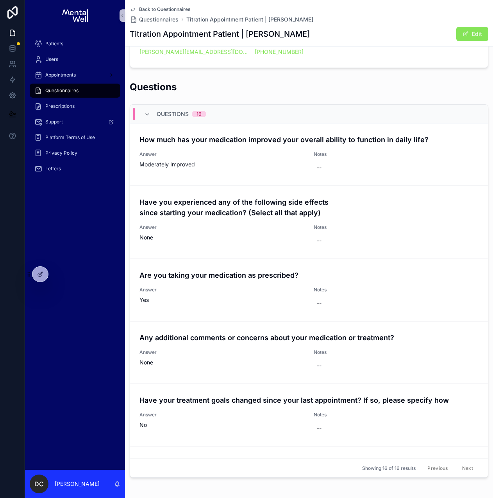 The height and width of the screenshot is (498, 493). What do you see at coordinates (222, 165) in the screenshot?
I see `span: Moderately Improved` at bounding box center [222, 165].